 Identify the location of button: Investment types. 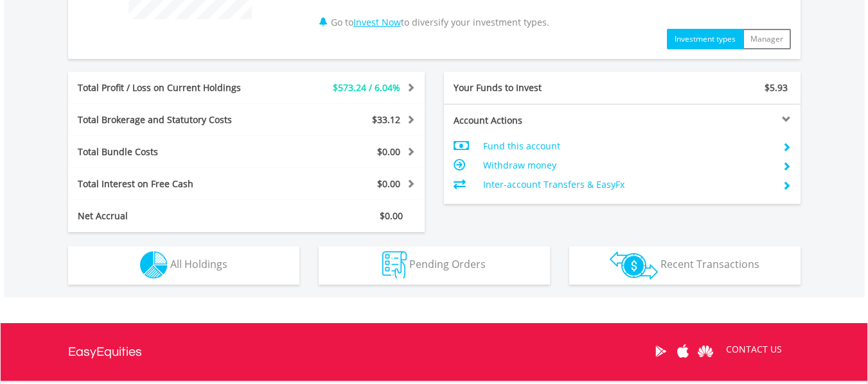
(705, 39).